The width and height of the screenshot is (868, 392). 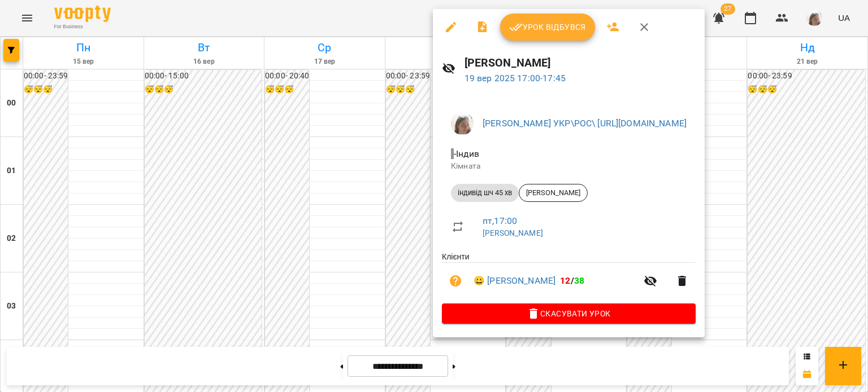 What do you see at coordinates (515, 78) in the screenshot?
I see `a: 19 вер 2025 17:00-17:45` at bounding box center [515, 78].